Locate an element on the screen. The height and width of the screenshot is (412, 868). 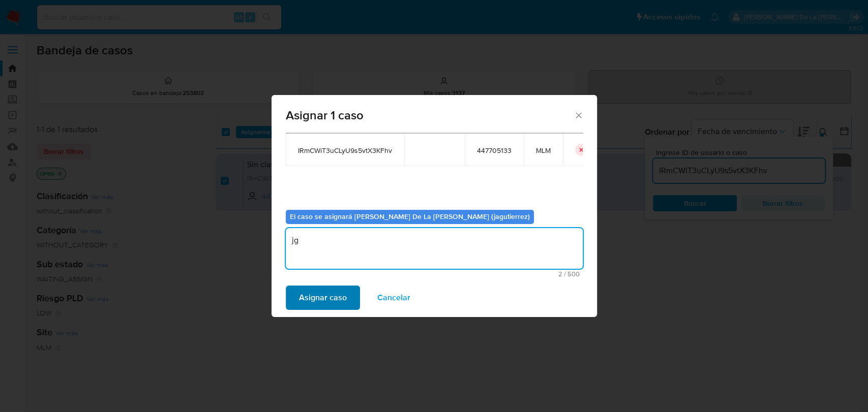
span: IRmCWiT3uCLyU9s5vtX3KFhv is located at coordinates (345, 151).